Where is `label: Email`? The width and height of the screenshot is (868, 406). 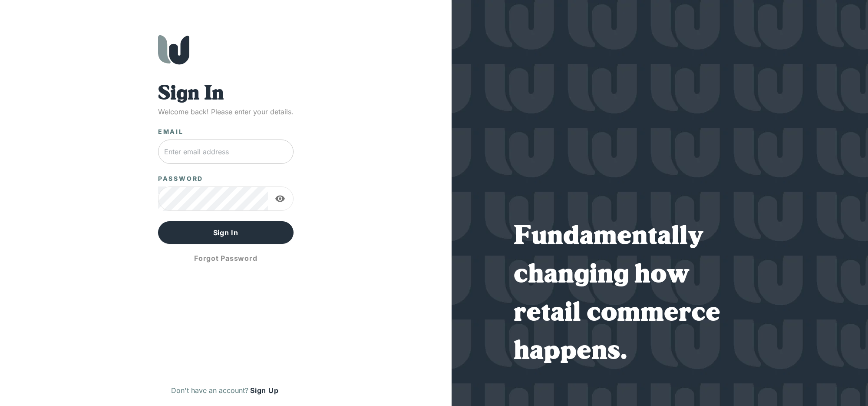
label: Email is located at coordinates (170, 132).